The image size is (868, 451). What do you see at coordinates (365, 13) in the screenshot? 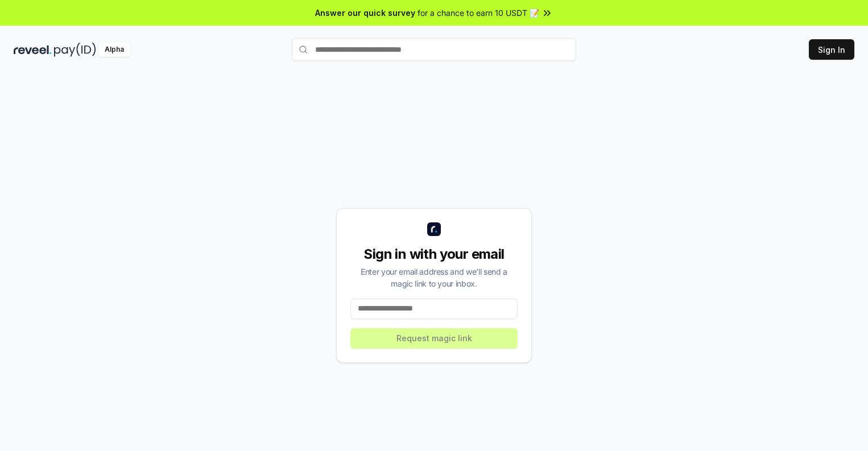
I see `span: Answer our quick survey` at bounding box center [365, 13].